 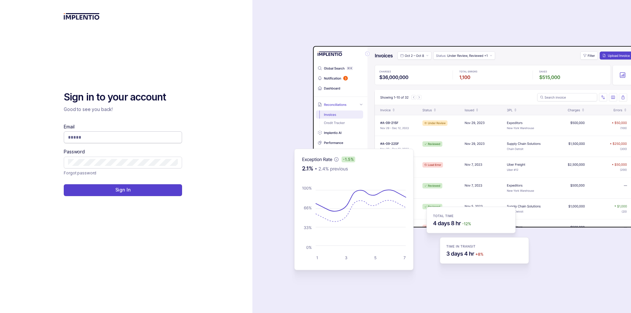 I want to click on button: Sign In, so click(x=123, y=190).